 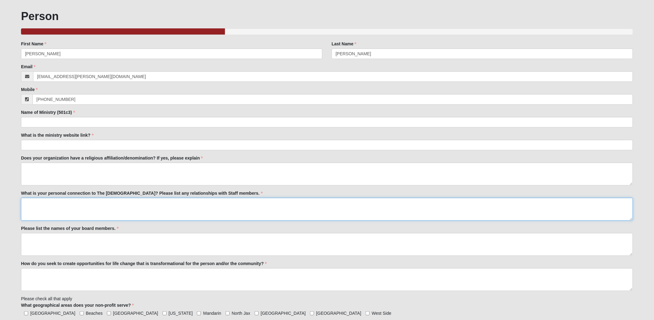 I want to click on label: Does your organization have a religious affiliation/denomination? If yes, please explain, so click(x=112, y=158).